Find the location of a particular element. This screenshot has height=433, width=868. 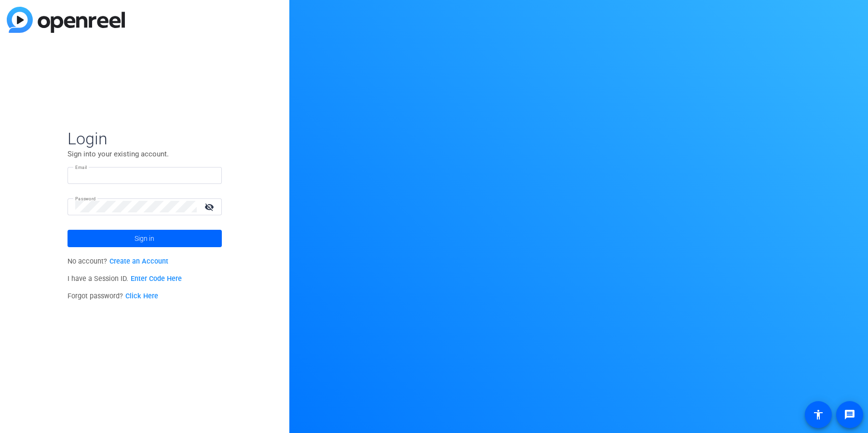

img: blue-gradient.svg is located at coordinates (65, 20).